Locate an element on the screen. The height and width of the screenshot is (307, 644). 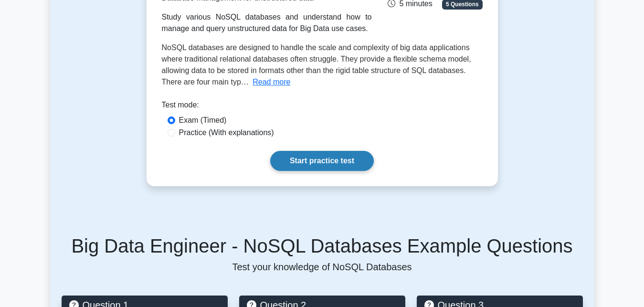
div: Test mode: is located at coordinates (322, 107).